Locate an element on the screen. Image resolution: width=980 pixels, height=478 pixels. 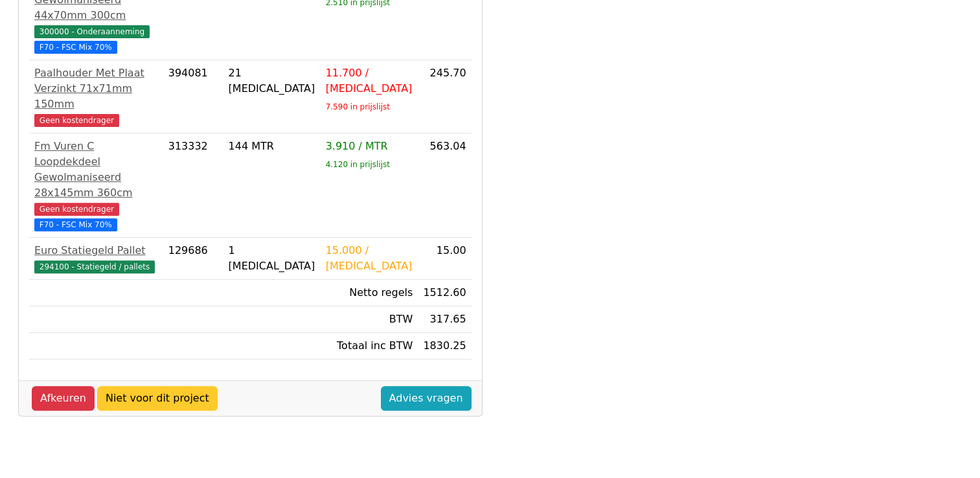
a: Afkeuren is located at coordinates (63, 398).